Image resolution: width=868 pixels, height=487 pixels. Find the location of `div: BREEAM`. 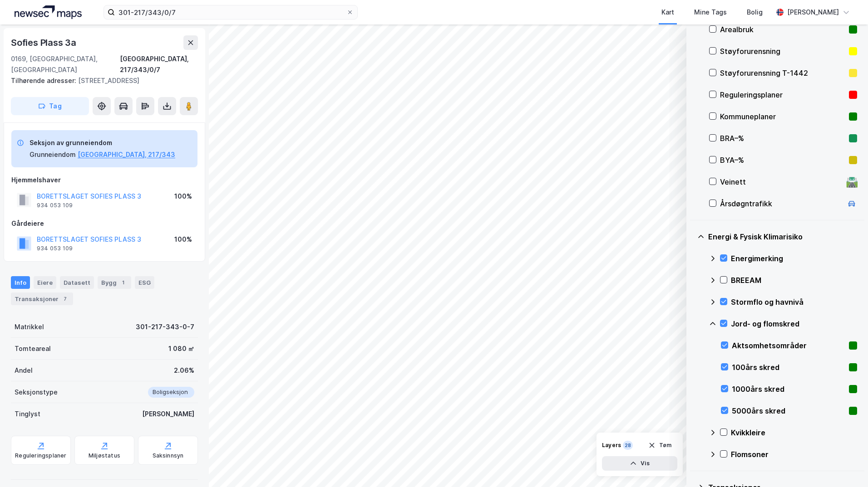

div: BREEAM is located at coordinates (794, 281).